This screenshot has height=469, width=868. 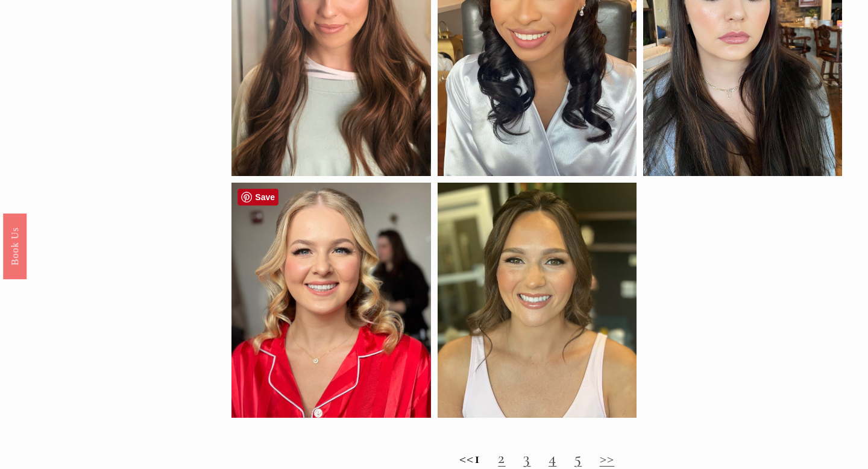 I want to click on a: 5, so click(x=578, y=457).